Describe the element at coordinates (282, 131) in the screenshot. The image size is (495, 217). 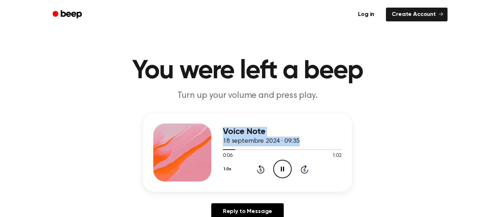
I see `h3: Voice Note` at that location.